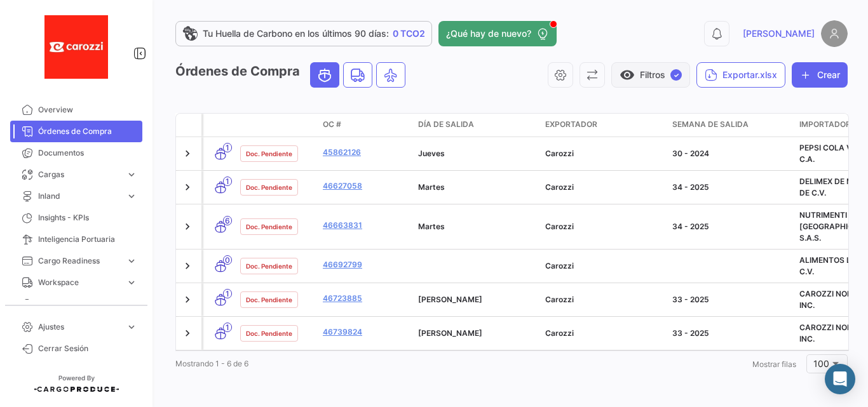  What do you see at coordinates (365, 153) in the screenshot?
I see `a: 45862126` at bounding box center [365, 153].